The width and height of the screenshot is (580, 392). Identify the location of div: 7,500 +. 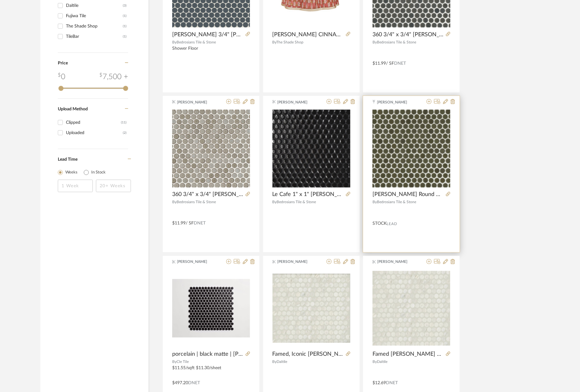
(114, 77).